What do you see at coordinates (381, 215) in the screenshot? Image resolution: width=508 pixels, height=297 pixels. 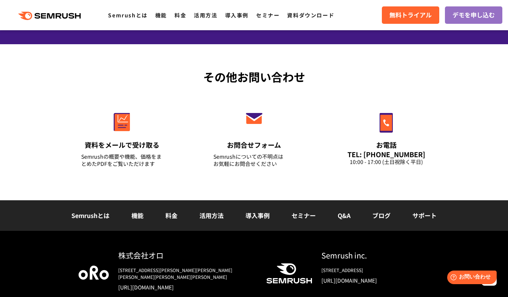 I see `a: ブログ` at bounding box center [381, 215].